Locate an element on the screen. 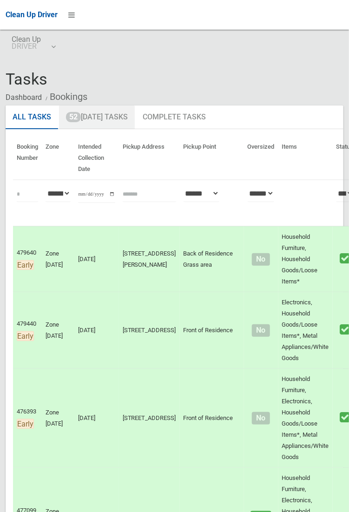 The height and width of the screenshot is (512, 349). th: Zone is located at coordinates (58, 158).